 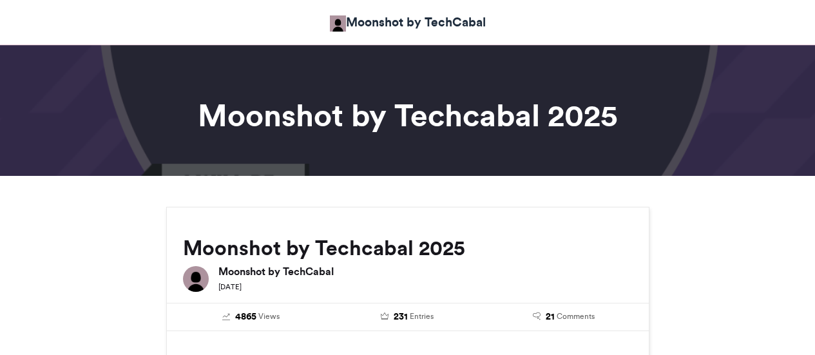 I want to click on span: 231, so click(x=401, y=317).